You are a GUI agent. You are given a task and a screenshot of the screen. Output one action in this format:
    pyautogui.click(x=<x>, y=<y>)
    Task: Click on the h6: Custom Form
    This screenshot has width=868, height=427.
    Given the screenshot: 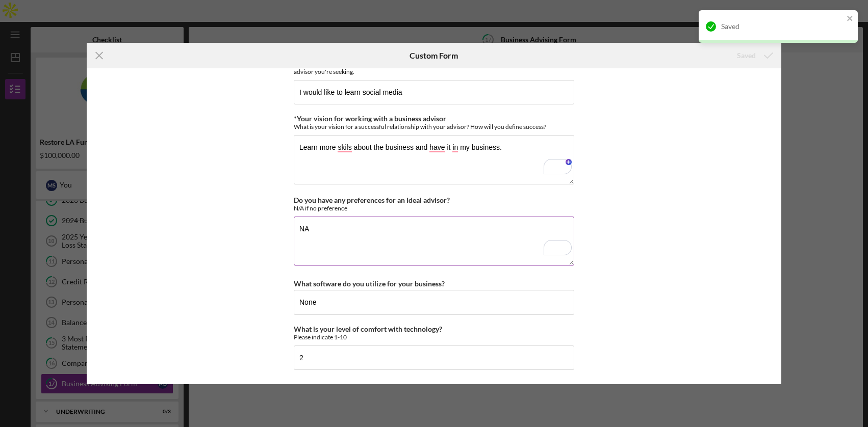 What is the action you would take?
    pyautogui.click(x=434, y=56)
    